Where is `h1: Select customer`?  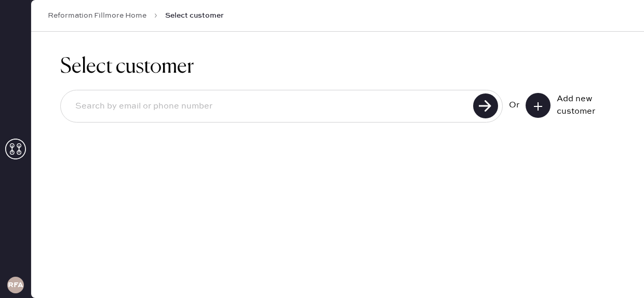
h1: Select customer is located at coordinates (338, 67).